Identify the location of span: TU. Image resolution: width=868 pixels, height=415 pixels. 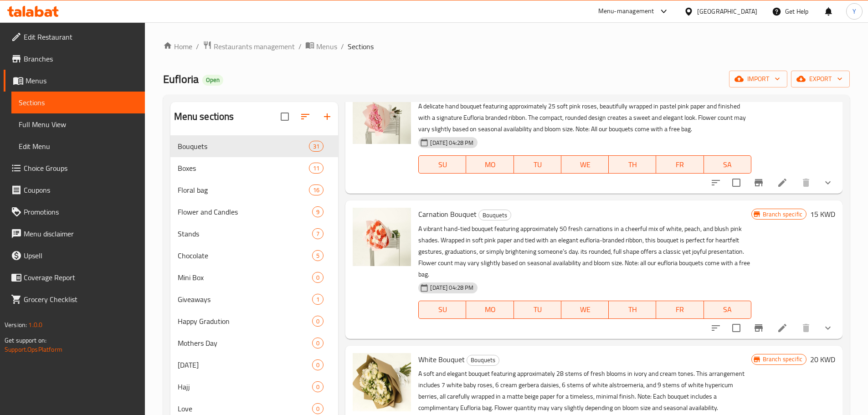
(538, 165).